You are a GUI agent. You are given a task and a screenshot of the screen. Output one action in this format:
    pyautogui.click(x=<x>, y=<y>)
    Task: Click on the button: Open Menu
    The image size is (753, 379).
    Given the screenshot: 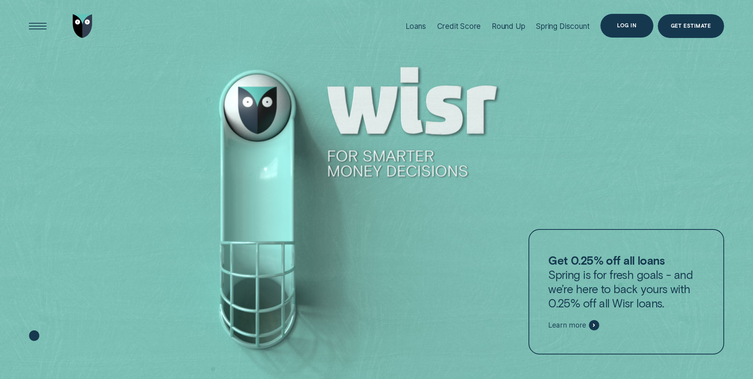 What is the action you would take?
    pyautogui.click(x=38, y=26)
    